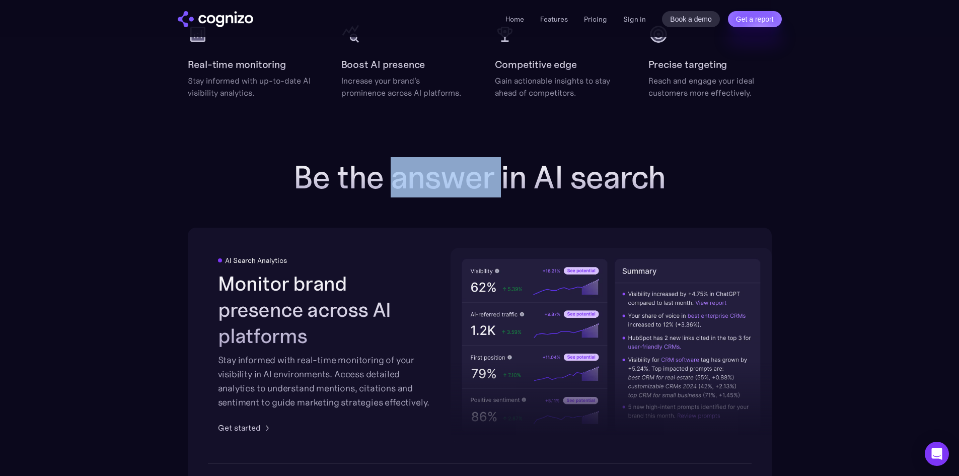  Describe the element at coordinates (383, 64) in the screenshot. I see `h2: Boost AI presence` at that location.